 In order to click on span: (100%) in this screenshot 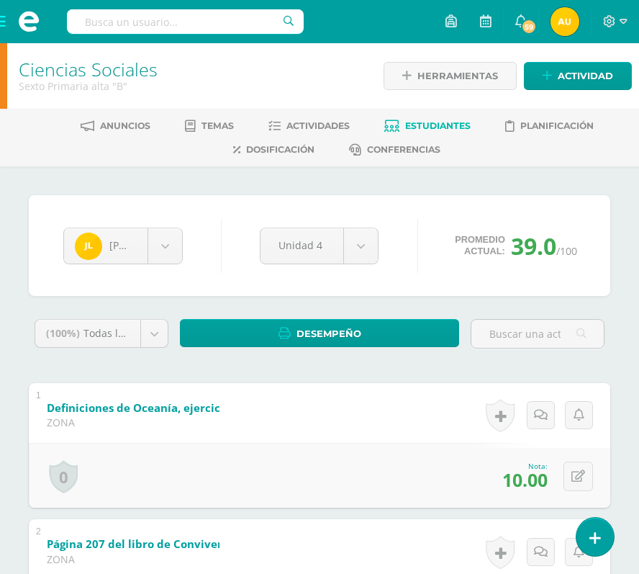, I will do `click(63, 333)`.